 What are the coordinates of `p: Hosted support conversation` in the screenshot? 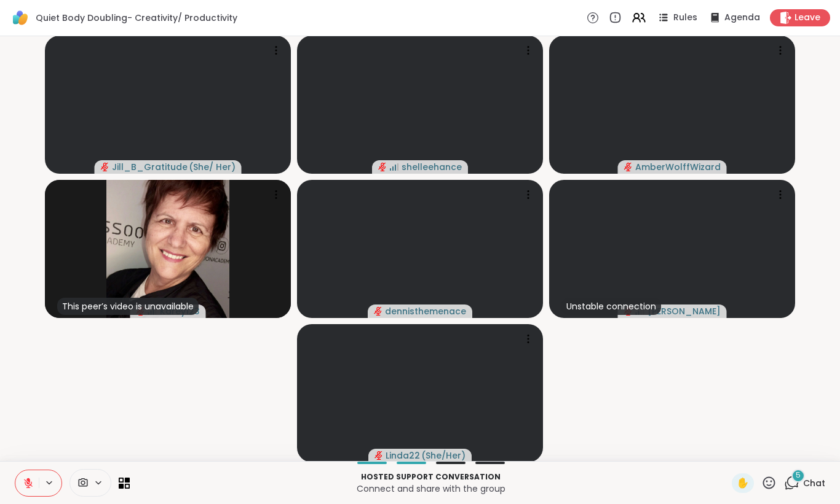 It's located at (430, 477).